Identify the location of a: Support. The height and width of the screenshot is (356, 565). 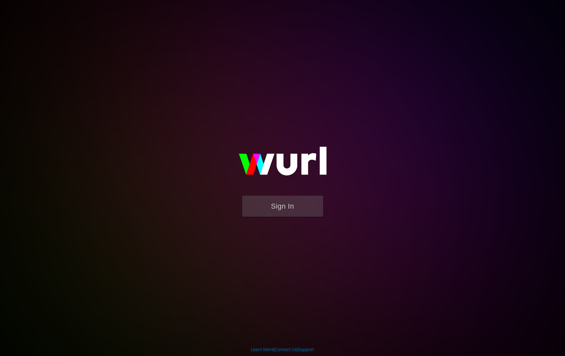
(306, 350).